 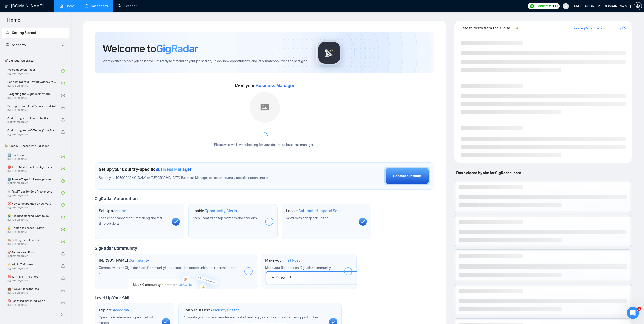 What do you see at coordinates (308, 218) in the screenshot?
I see `span: Never miss any opportunities.` at bounding box center [308, 218].